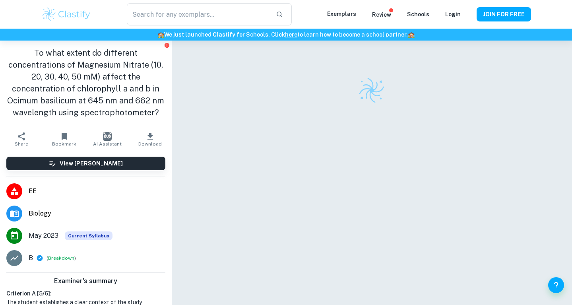 Image resolution: width=572 pixels, height=305 pixels. Describe the element at coordinates (107, 139) in the screenshot. I see `button: AI Assistant` at that location.